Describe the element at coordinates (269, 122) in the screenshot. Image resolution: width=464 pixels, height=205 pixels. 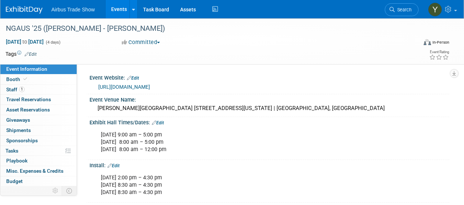
I see `div: Exhibit Hall Times/Dates:` at that location.